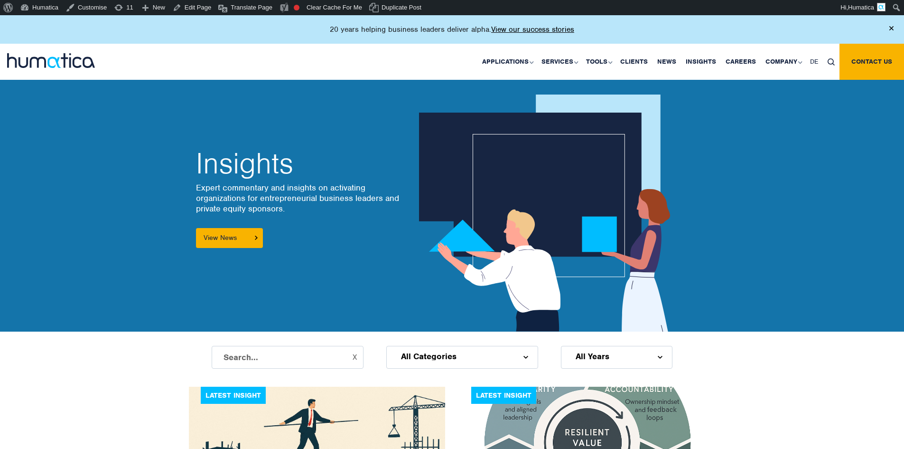 The height and width of the screenshot is (449, 904). What do you see at coordinates (872, 62) in the screenshot?
I see `a: Contact us` at bounding box center [872, 62].